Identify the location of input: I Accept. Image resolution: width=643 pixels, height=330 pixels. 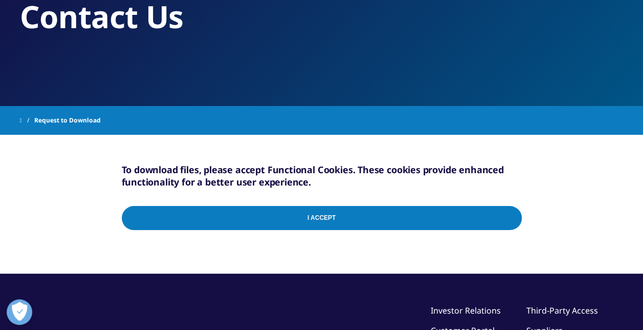
(322, 218).